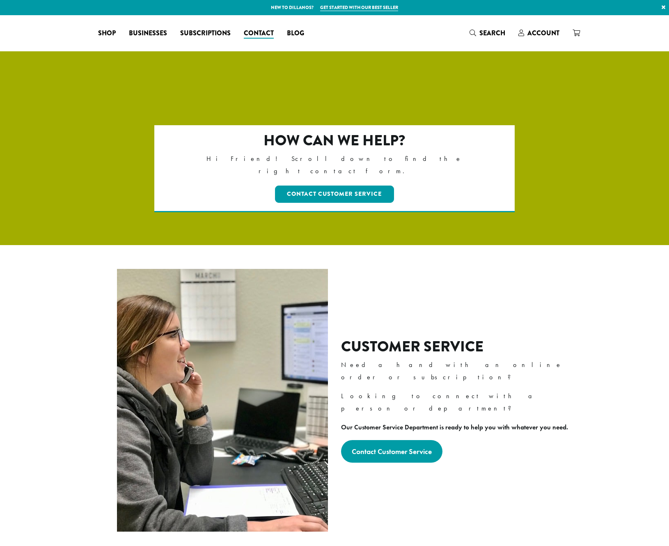  What do you see at coordinates (457, 402) in the screenshot?
I see `p: Looking to connect with a person or department?` at bounding box center [457, 402].